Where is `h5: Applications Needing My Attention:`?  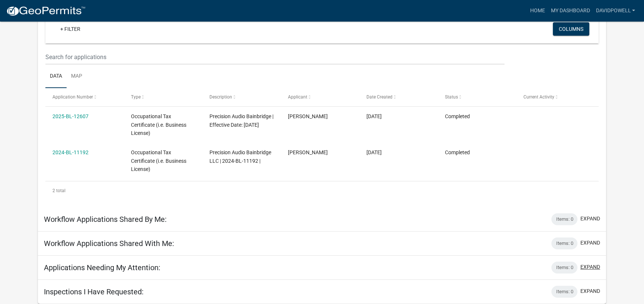 h5: Applications Needing My Attention: is located at coordinates (102, 268).